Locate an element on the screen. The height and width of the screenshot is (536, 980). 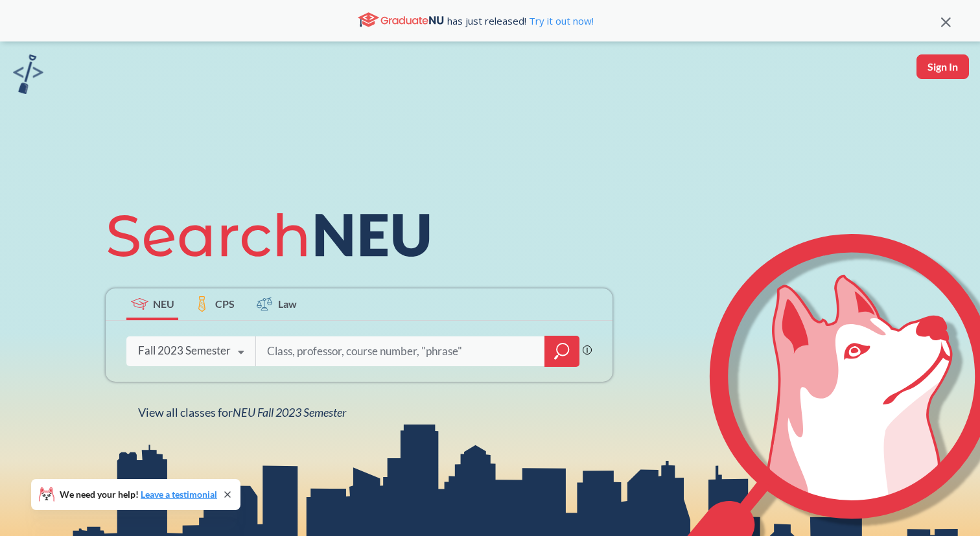
span: has just released! is located at coordinates (521, 21).